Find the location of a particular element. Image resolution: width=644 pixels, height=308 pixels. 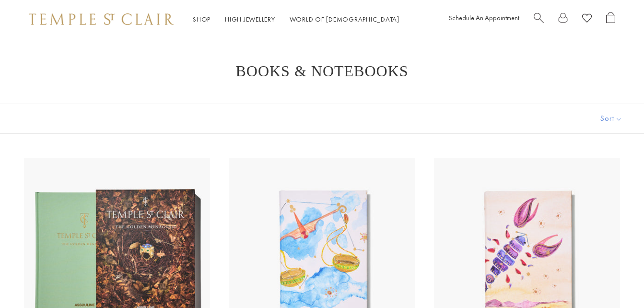

a: Search is located at coordinates (538, 19).